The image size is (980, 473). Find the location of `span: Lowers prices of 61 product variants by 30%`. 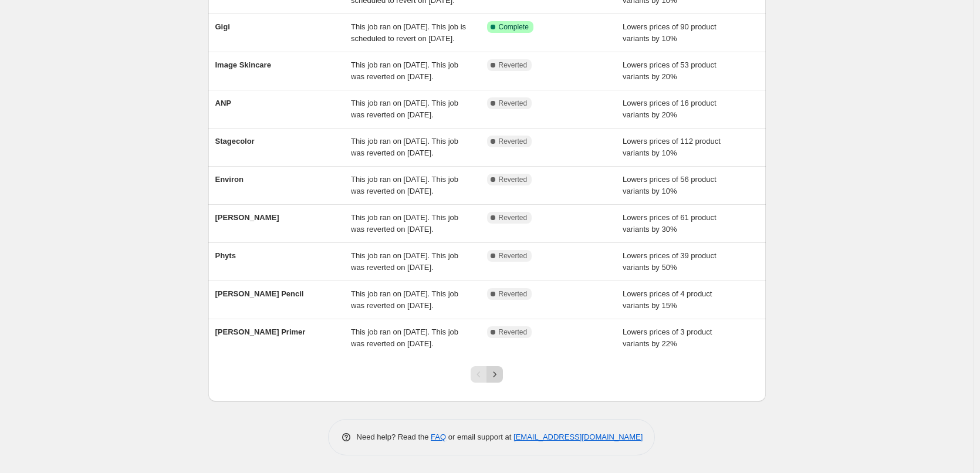

span: Lowers prices of 61 product variants by 30% is located at coordinates (669, 223).